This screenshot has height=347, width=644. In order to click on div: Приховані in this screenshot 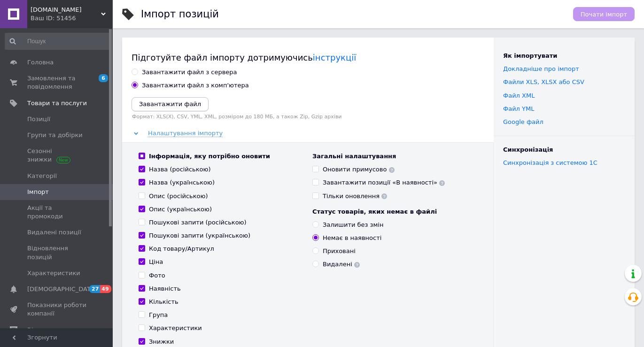, I will do `click(340, 251)`.